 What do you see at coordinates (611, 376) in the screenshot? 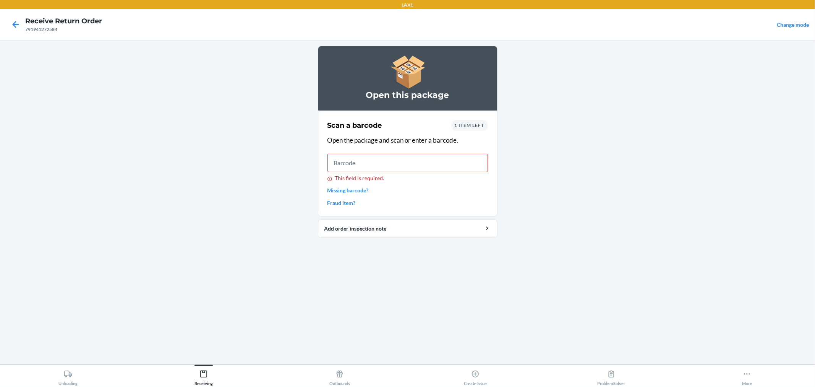
I see `div: Problem Solver` at bounding box center [611, 376].